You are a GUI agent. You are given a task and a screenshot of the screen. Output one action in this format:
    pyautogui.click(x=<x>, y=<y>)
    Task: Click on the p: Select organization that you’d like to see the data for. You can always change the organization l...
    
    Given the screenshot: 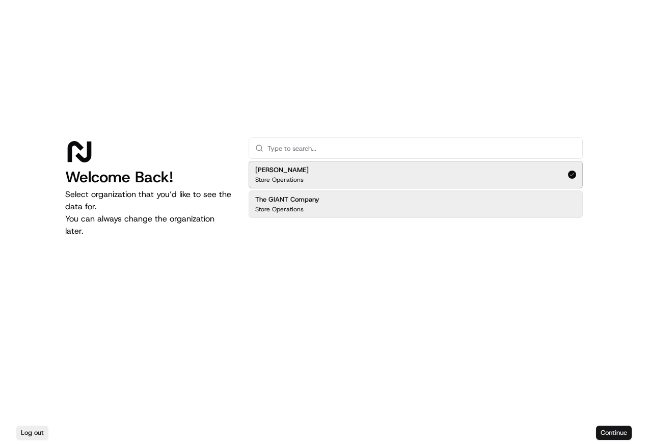 What is the action you would take?
    pyautogui.click(x=149, y=213)
    